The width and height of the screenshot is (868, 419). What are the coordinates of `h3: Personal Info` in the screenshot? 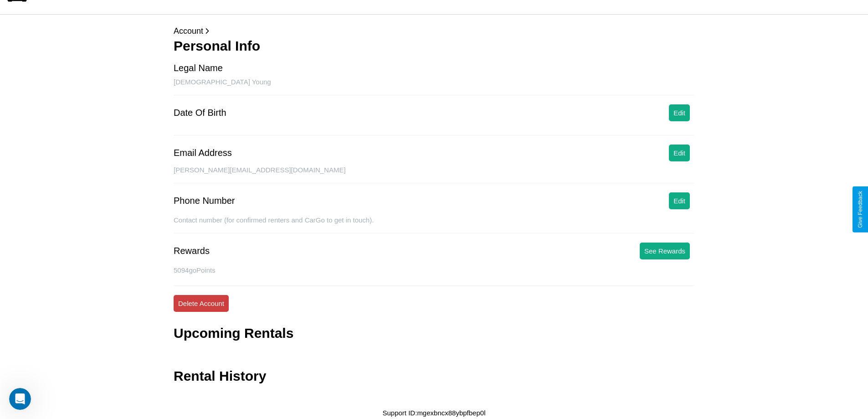 It's located at (433, 46).